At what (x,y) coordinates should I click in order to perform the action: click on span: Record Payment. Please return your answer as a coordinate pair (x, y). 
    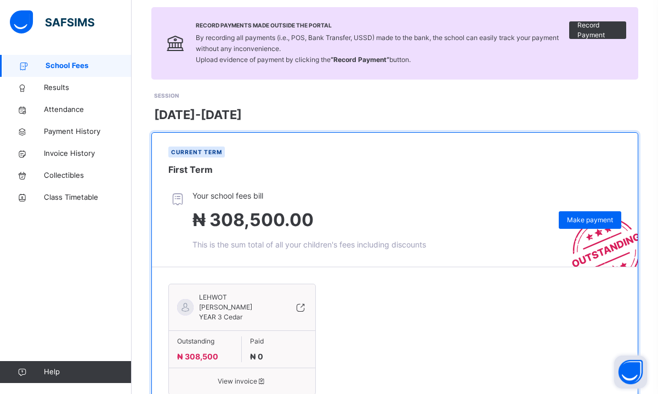
    Looking at the image, I should click on (598, 30).